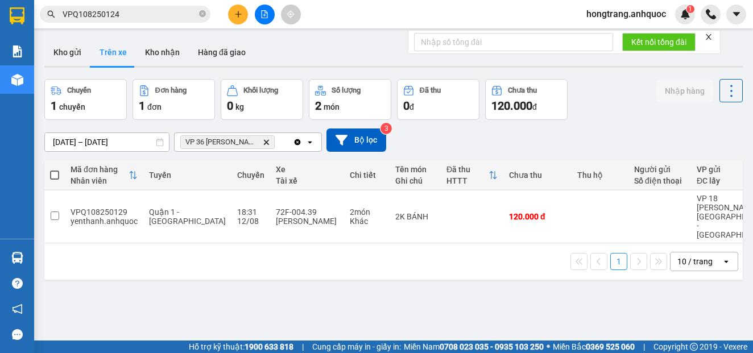 The height and width of the screenshot is (353, 753). I want to click on div: 18:31, so click(251, 212).